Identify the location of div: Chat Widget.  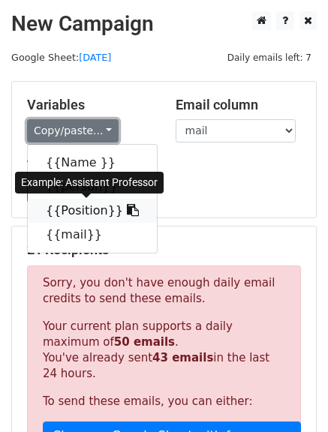
(290, 396).